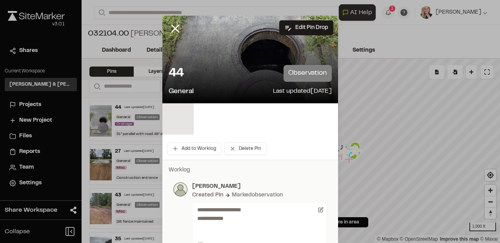 This screenshot has height=243, width=500. Describe the element at coordinates (207, 196) in the screenshot. I see `div: Created Pin` at that location.